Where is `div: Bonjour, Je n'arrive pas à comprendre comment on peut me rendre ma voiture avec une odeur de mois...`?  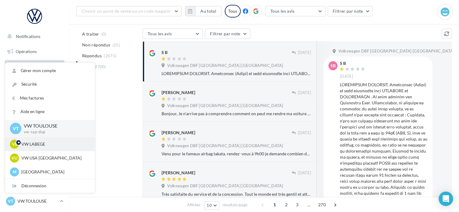
div: Bonjour, Je n'arrive pas à comprendre comment on peut me rendre ma voiture avec une odeur de mois... is located at coordinates (236, 113).